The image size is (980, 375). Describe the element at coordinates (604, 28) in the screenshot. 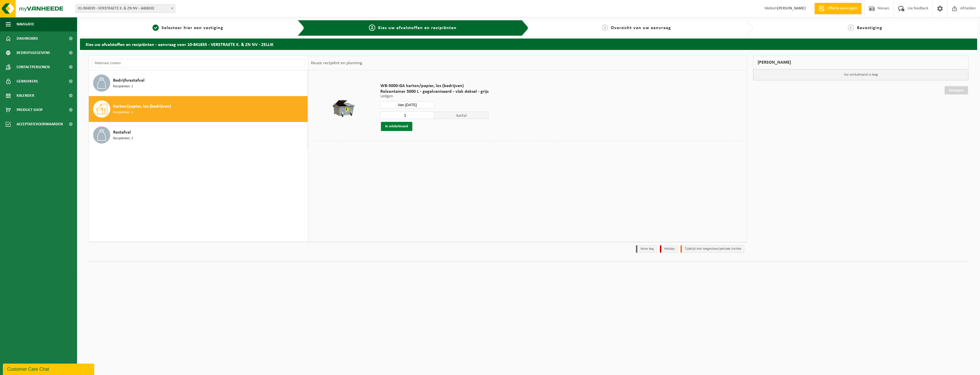

I see `span: 3` at that location.